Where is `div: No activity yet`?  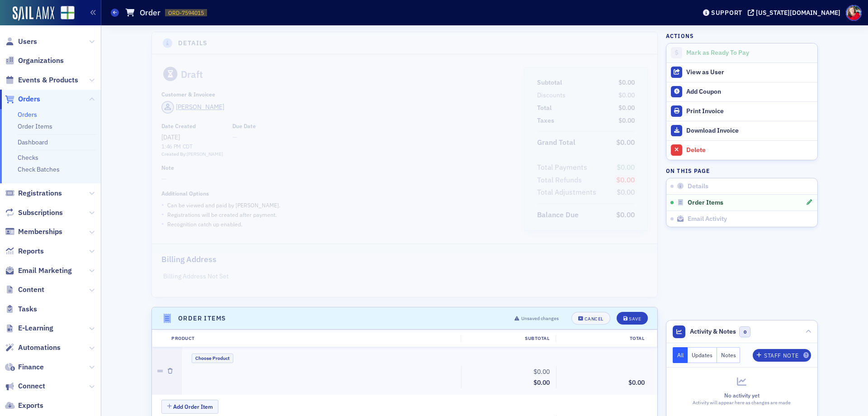
div: No activity yet is located at coordinates (742, 395).